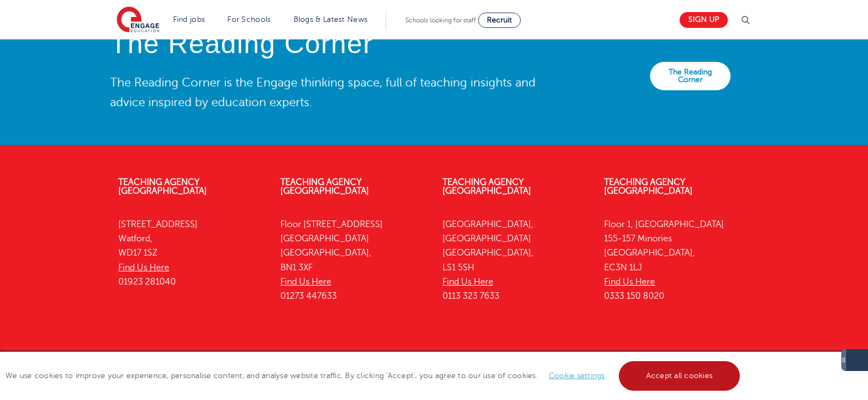 This screenshot has width=868, height=400. I want to click on h4: The Reading Corner, so click(327, 43).